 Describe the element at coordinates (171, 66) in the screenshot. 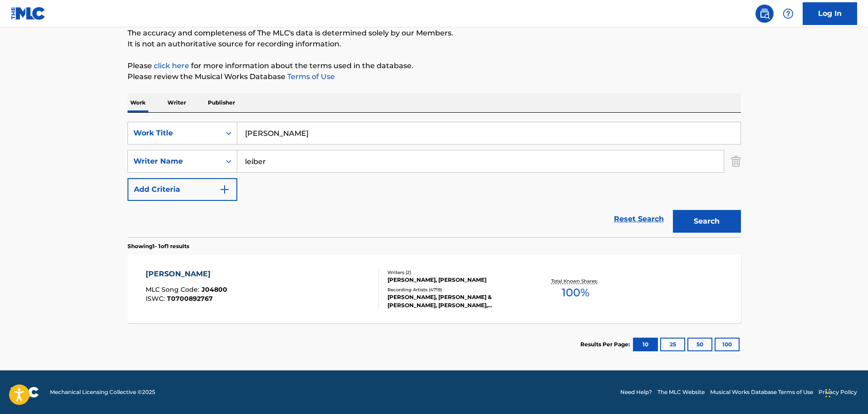

I see `a: click here` at that location.